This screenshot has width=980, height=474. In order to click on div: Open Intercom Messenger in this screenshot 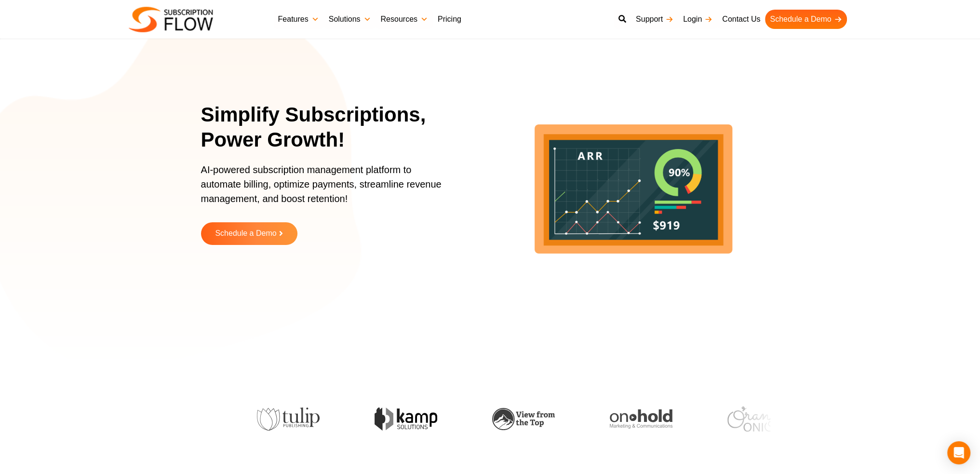, I will do `click(958, 452)`.